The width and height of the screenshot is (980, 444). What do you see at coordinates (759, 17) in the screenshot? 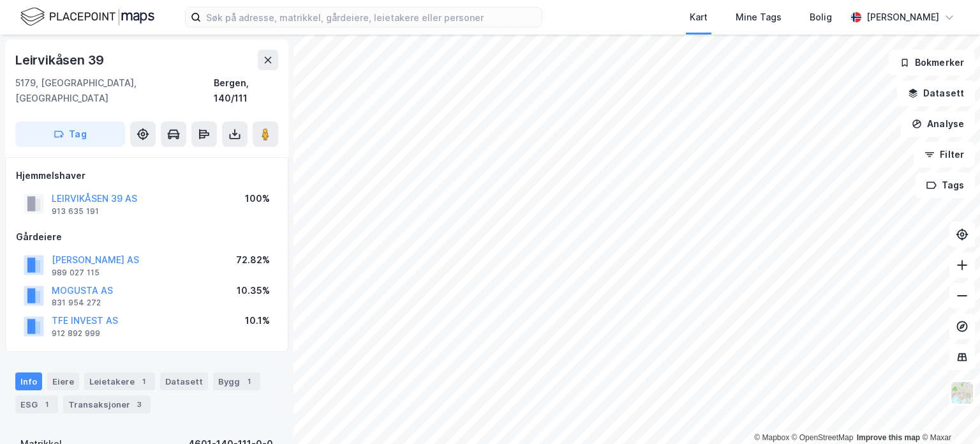
I see `div: Mine Tags` at bounding box center [759, 17].